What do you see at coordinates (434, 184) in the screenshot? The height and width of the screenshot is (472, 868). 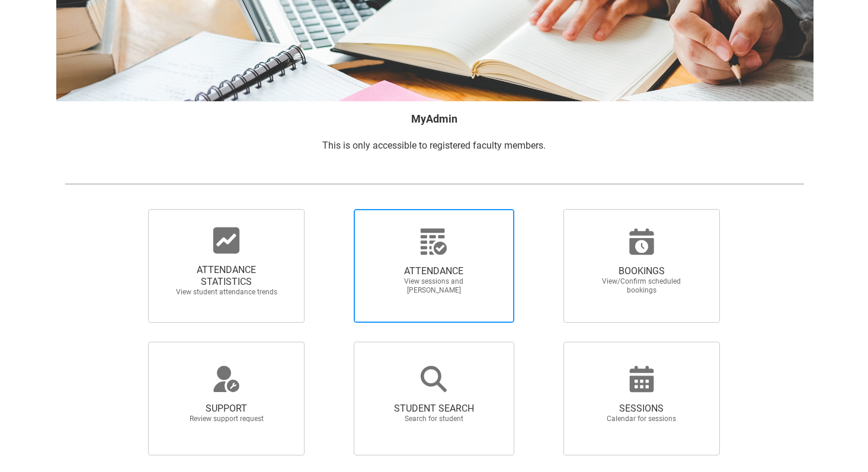 I see `img: REDU_GREY_LINE` at bounding box center [434, 184].